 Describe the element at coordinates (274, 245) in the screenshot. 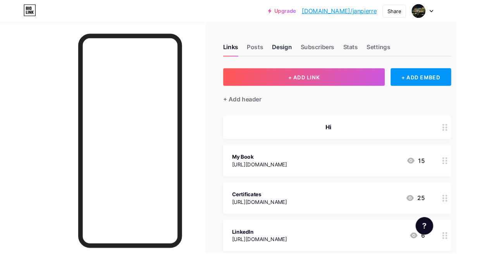

I see `div: LinkedIn` at that location.